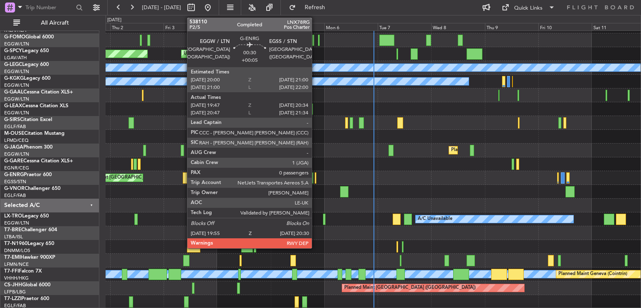 Image resolution: width=641 pixels, height=308 pixels. What do you see at coordinates (351, 27) in the screenshot?
I see `div: Mon 6` at bounding box center [351, 27].